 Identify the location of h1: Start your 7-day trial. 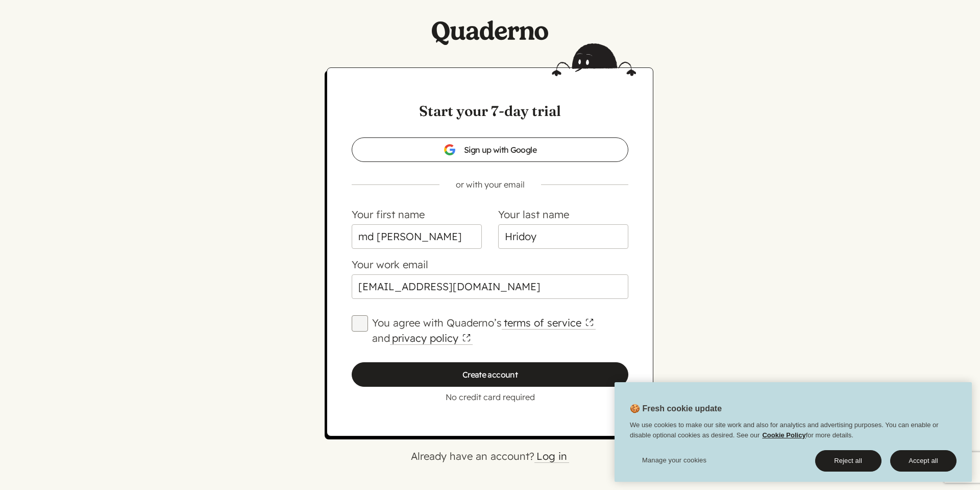
(490, 111).